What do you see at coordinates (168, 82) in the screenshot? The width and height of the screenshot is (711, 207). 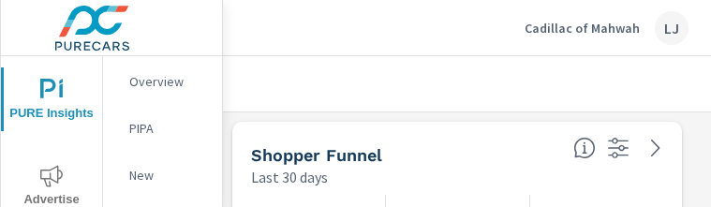 I see `p: Overview` at bounding box center [168, 82].